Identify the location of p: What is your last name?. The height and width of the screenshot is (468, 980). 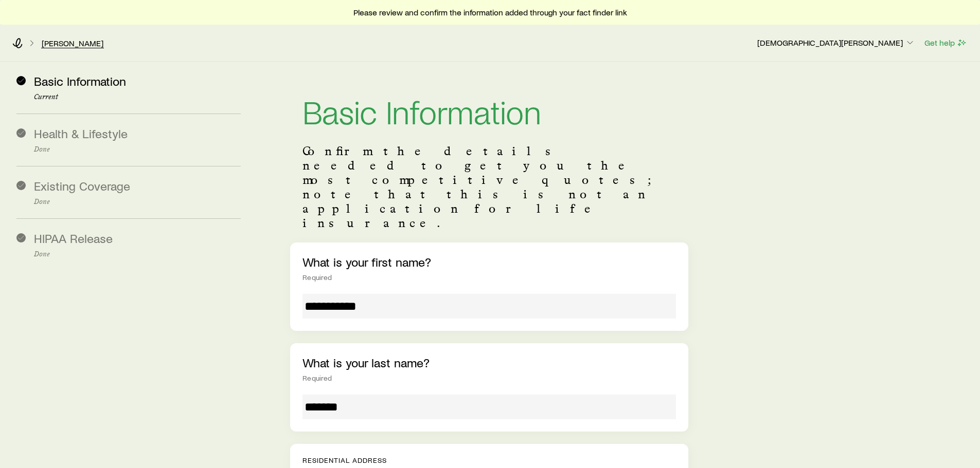
(489, 363).